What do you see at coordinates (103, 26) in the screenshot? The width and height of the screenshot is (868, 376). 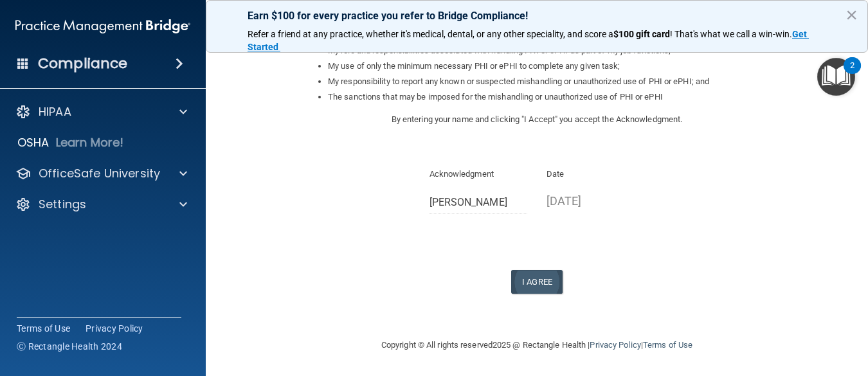 I see `img: PMB logo` at bounding box center [103, 26].